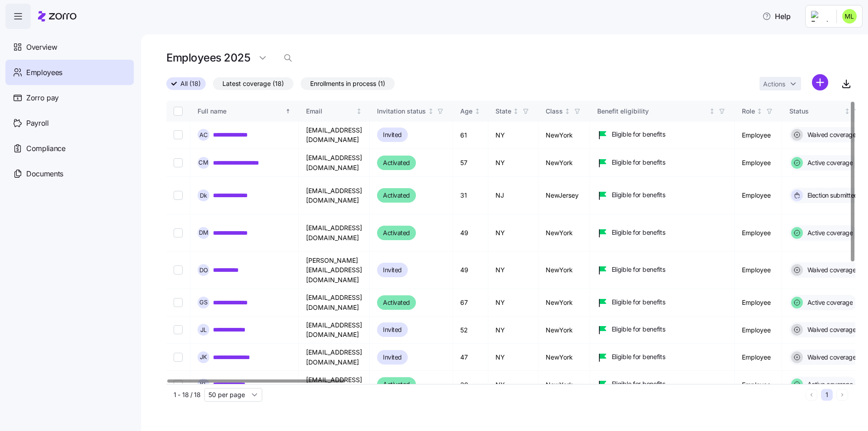 Image resolution: width=868 pixels, height=431 pixels. What do you see at coordinates (471, 163) in the screenshot?
I see `td: 57` at bounding box center [471, 163].